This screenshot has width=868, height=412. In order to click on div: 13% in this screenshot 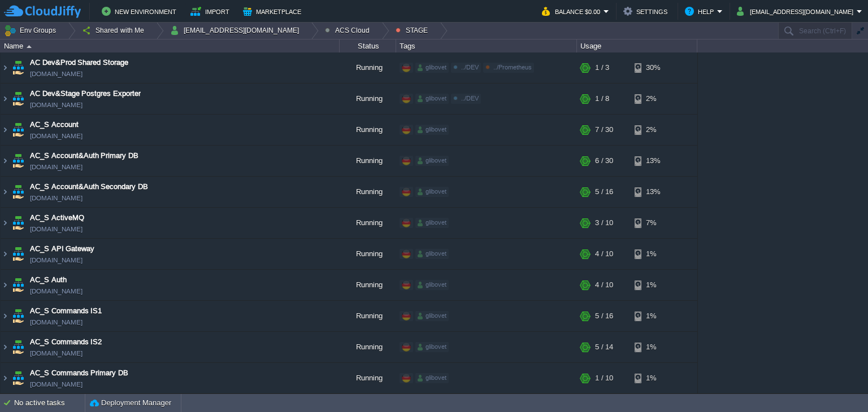, I will do `click(653, 192)`.